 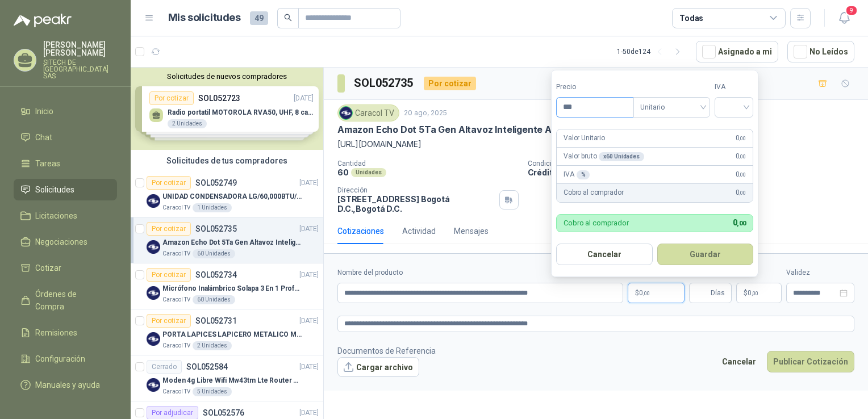 What do you see at coordinates (386, 351) in the screenshot?
I see `p: Documentos de Referencia` at bounding box center [386, 351].